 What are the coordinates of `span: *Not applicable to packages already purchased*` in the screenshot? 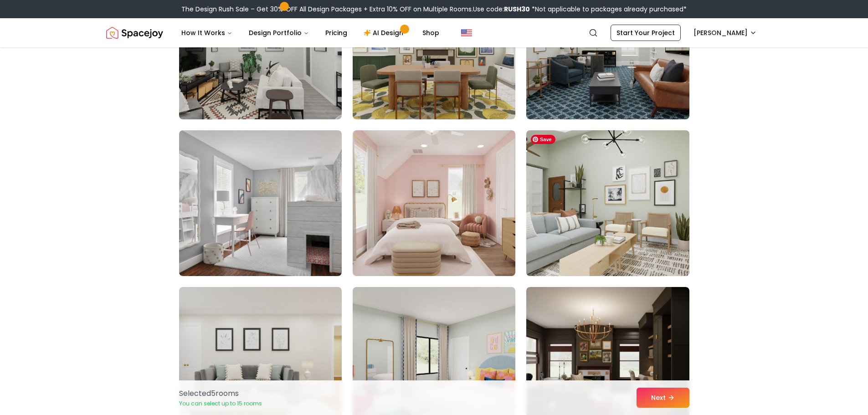 It's located at (608, 9).